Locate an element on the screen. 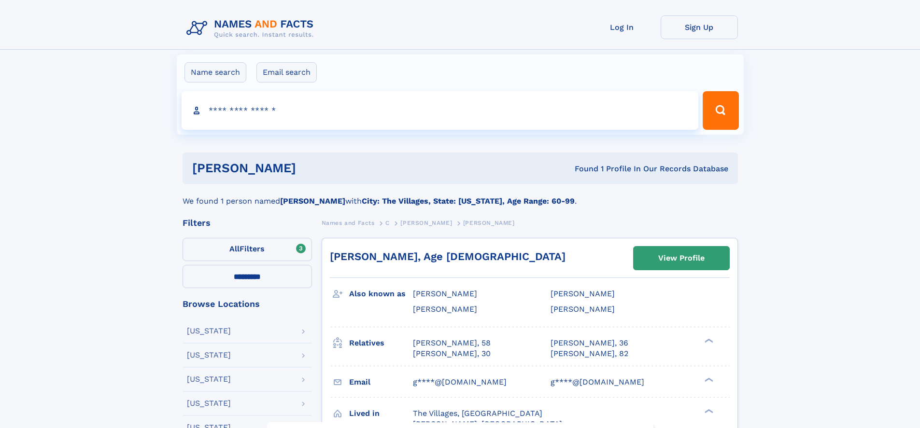  div: Browse Locations is located at coordinates (247, 304).